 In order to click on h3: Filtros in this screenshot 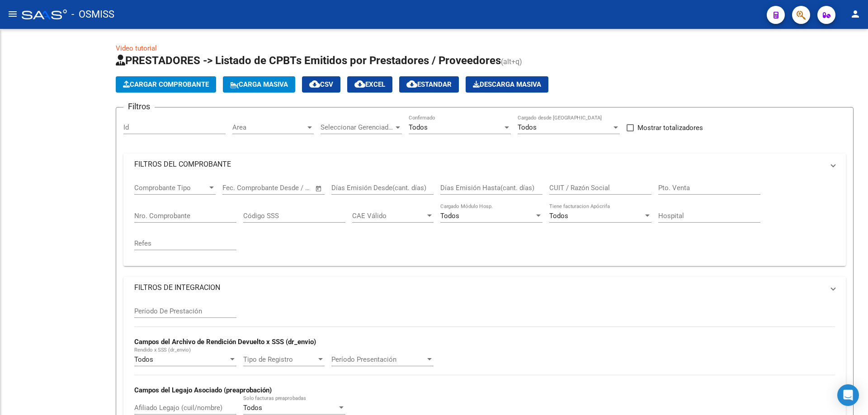, I will do `click(139, 107)`.